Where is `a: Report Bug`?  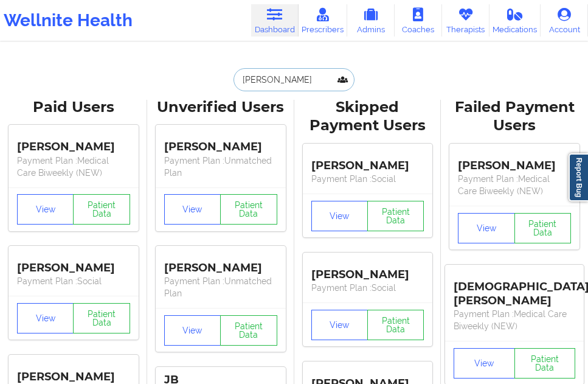
a: Report Bug is located at coordinates (578, 176).